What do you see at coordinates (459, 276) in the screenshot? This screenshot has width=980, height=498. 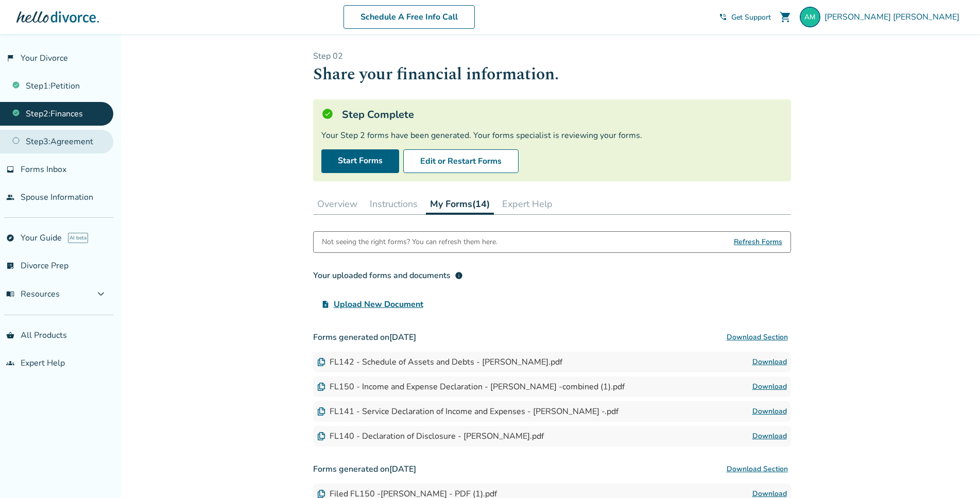 I see `span: info` at bounding box center [459, 276].